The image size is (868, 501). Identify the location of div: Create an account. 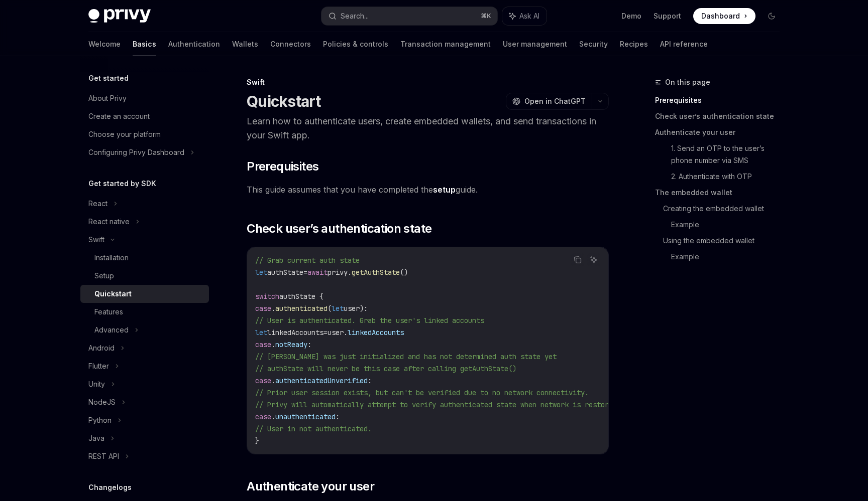
(119, 116).